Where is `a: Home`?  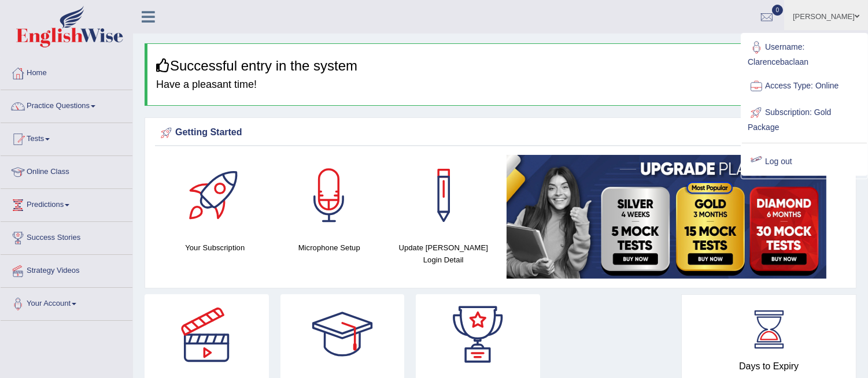 a: Home is located at coordinates (67, 71).